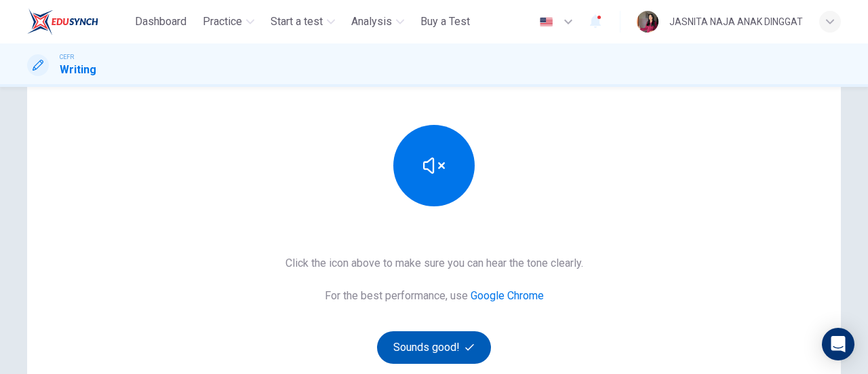 The width and height of the screenshot is (868, 374). I want to click on h6: Click the icon above to make sure you can hear the tone clearly., so click(434, 263).